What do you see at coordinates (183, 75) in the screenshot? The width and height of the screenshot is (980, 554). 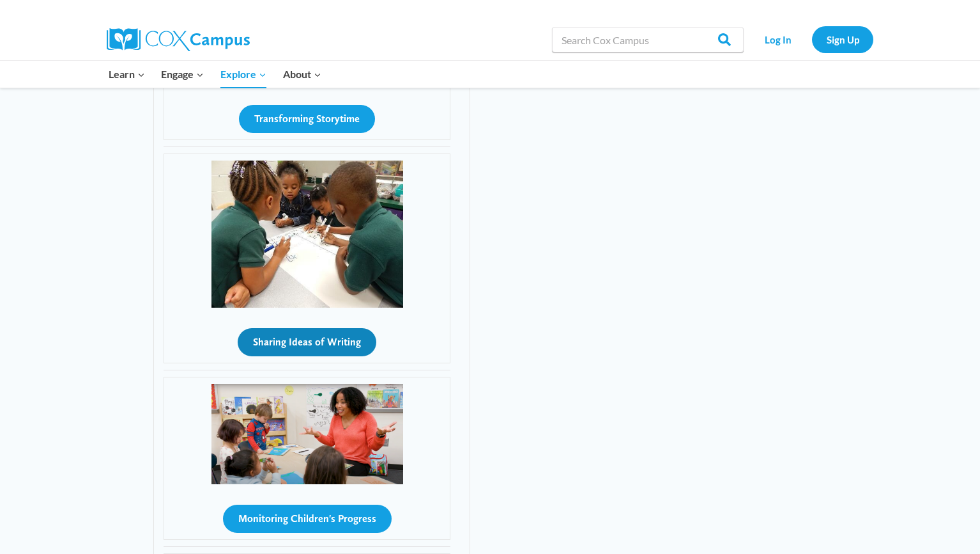 I see `button: Child menu of Engage` at bounding box center [183, 75].